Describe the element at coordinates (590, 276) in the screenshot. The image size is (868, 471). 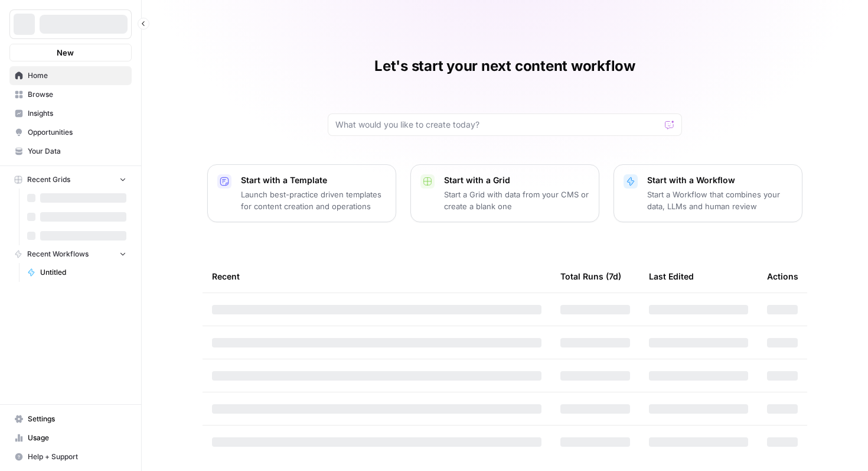
I see `div: Total Runs (7d)` at that location.